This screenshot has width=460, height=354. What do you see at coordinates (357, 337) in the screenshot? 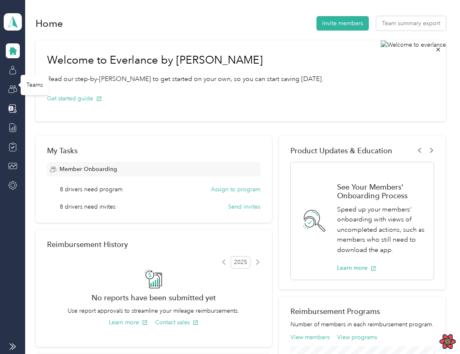
I see `button: View programs` at bounding box center [357, 337].